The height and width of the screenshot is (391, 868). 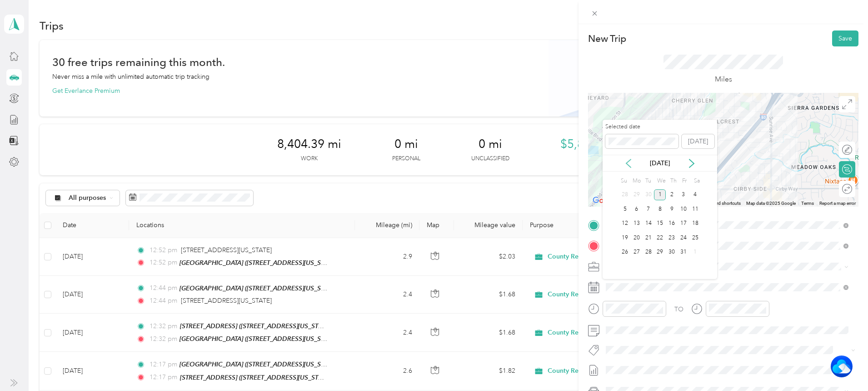 What do you see at coordinates (723, 79) in the screenshot?
I see `p: Miles` at bounding box center [723, 79].